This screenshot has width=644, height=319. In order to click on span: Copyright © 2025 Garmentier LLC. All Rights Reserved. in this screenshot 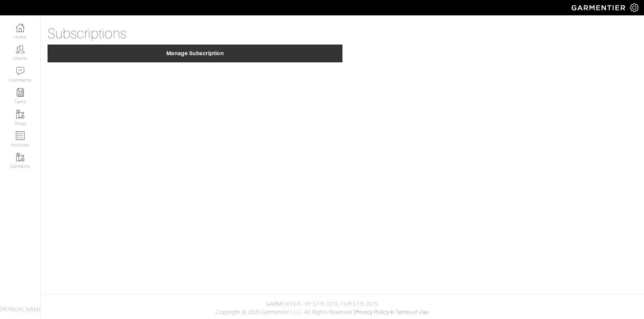, I will do `click(285, 312)`.